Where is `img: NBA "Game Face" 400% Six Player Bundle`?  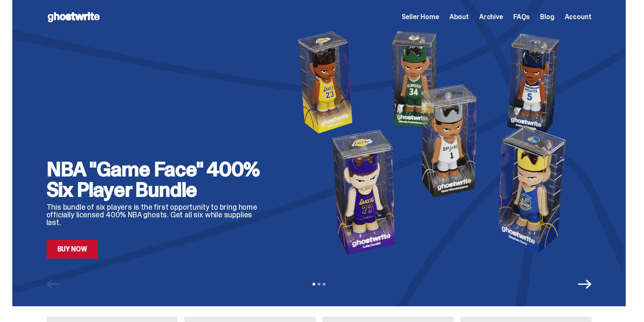 img: NBA "Game Face" 400% Six Player Bundle is located at coordinates (437, 143).